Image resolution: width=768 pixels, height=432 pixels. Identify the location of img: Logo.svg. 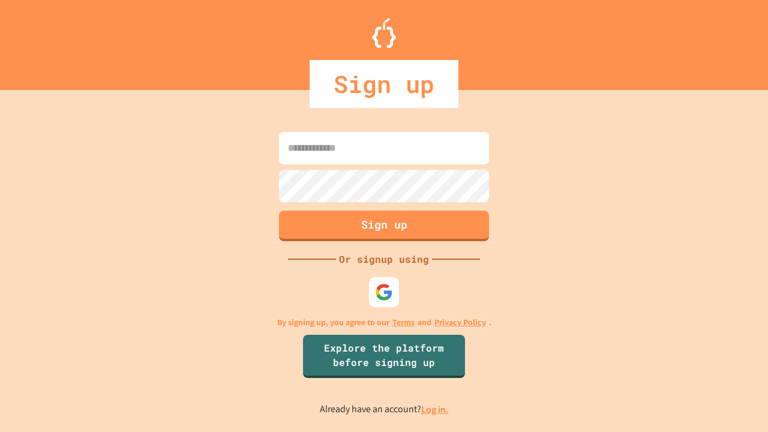
(384, 33).